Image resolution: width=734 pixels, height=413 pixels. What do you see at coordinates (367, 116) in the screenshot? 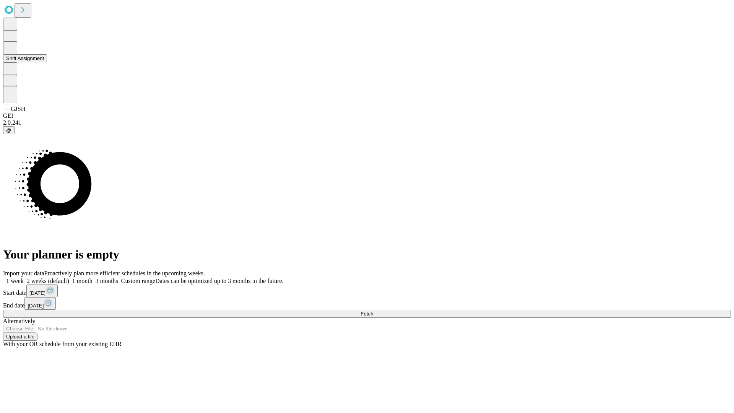
I see `div: GEI` at bounding box center [367, 116].